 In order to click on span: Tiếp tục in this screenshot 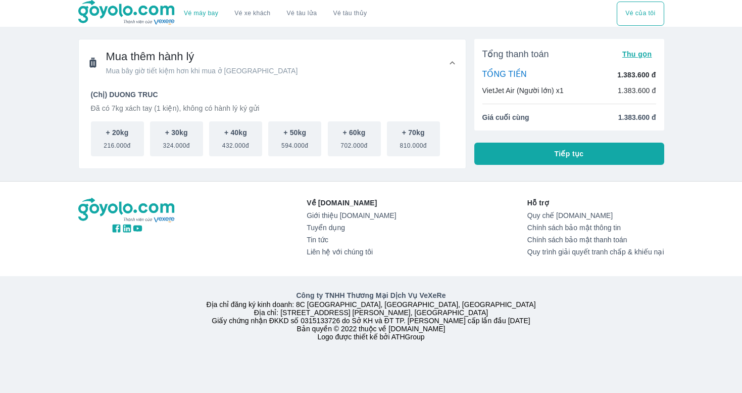, I will do `click(569, 154)`.